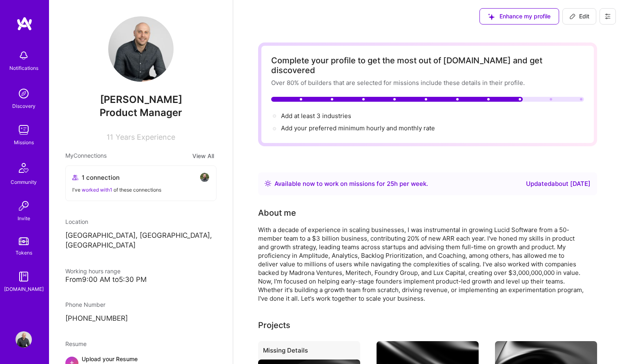 The image size is (622, 364). What do you see at coordinates (141, 279) in the screenshot?
I see `div: From 9:00 AM to 5:30 PM` at bounding box center [141, 279].